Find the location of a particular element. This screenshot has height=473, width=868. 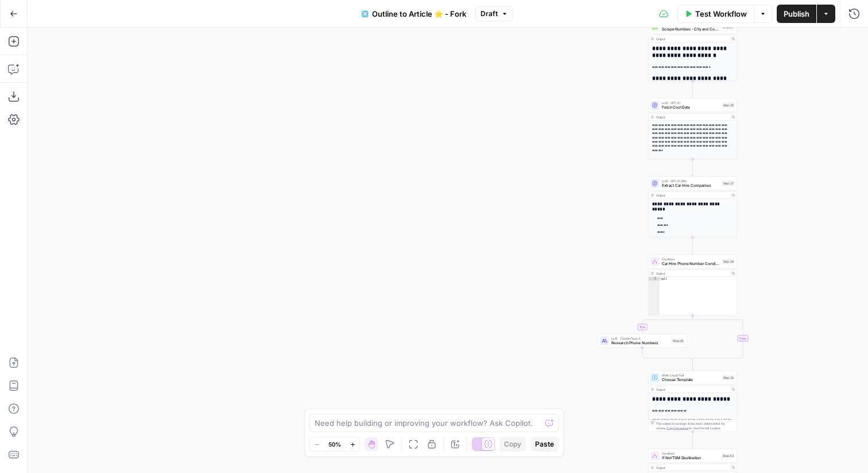

span: Research Phone Numbers is located at coordinates (640, 343).